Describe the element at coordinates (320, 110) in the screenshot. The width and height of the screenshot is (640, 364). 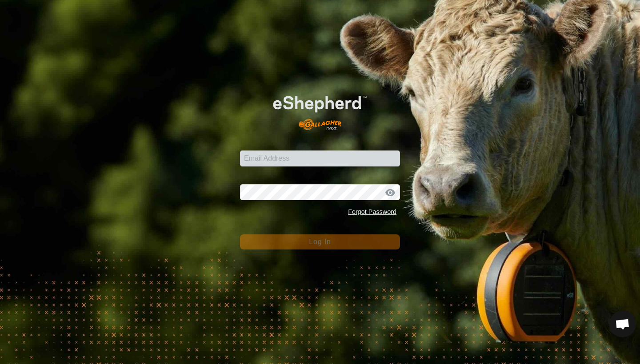
I see `img: E-shepherd Logo` at that location.